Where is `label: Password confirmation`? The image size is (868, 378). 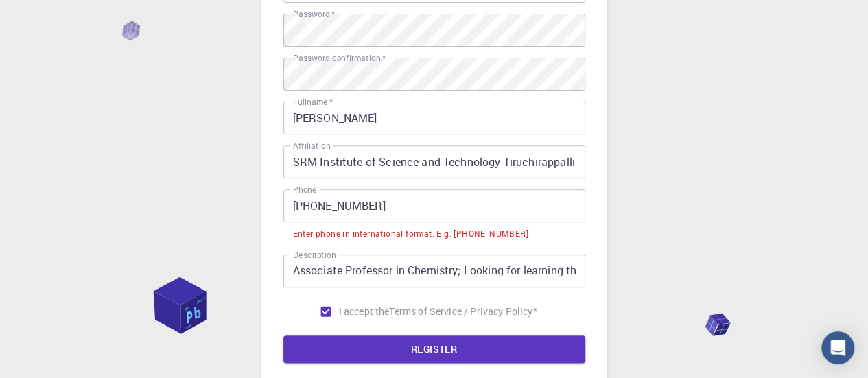
label: Password confirmation is located at coordinates (339, 58).